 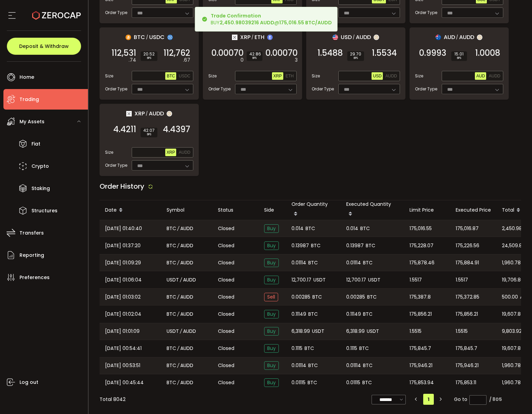 What do you see at coordinates (467, 245) in the screenshot?
I see `span: 175,226.56` at bounding box center [467, 245].